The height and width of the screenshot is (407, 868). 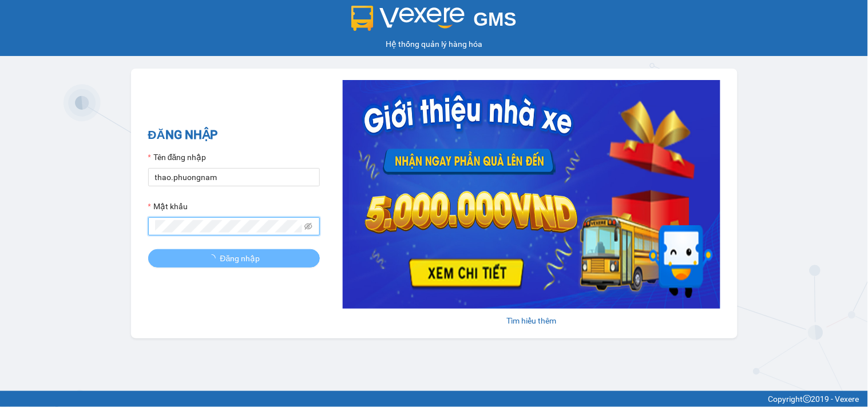 I want to click on h2: ĐĂNG NHẬP, so click(x=234, y=135).